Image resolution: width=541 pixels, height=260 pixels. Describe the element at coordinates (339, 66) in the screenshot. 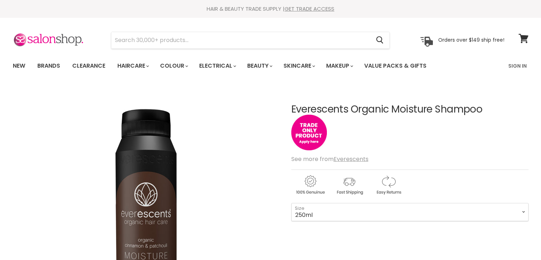

I see `a: Makeup` at that location.